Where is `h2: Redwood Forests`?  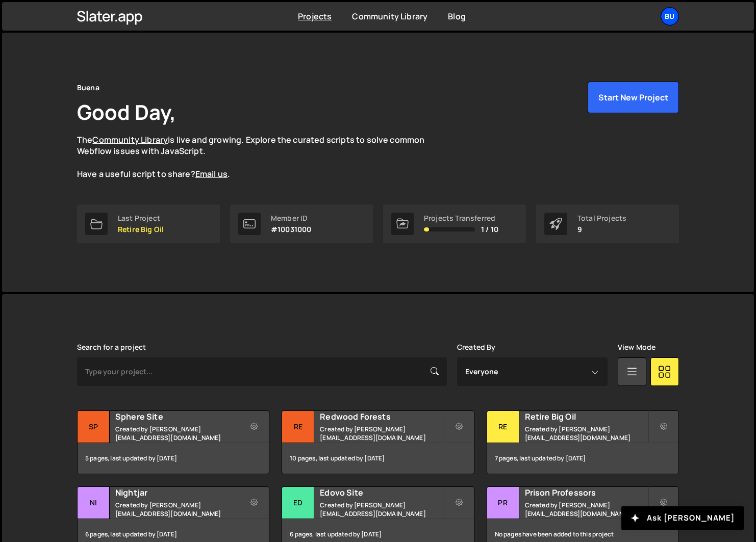 h2: Redwood Forests is located at coordinates (381, 416).